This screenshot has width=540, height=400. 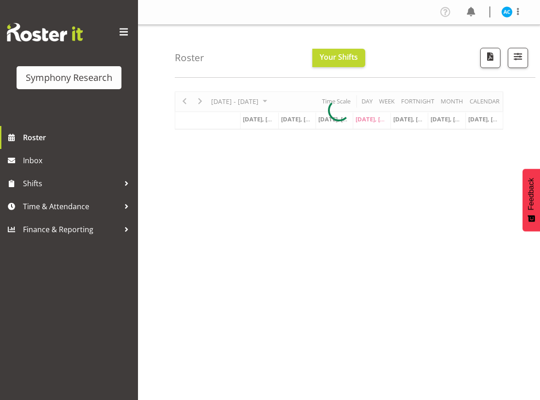 What do you see at coordinates (506, 12) in the screenshot?
I see `img: abbey-craib10174.jpg` at bounding box center [506, 12].